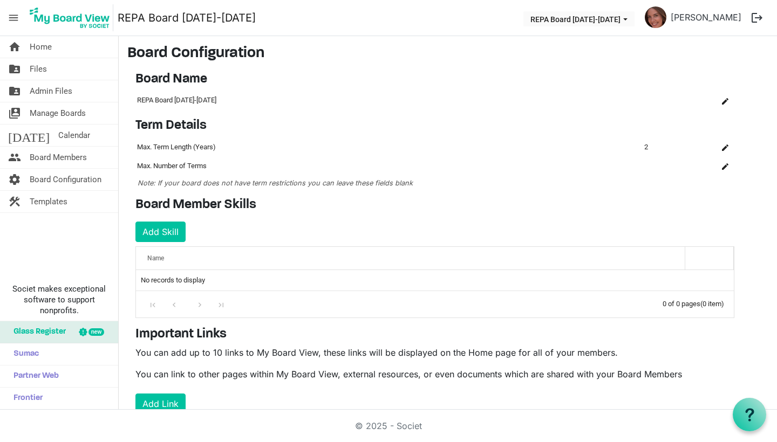 The height and width of the screenshot is (442, 777). Describe the element at coordinates (58, 158) in the screenshot. I see `span: Board Members` at that location.